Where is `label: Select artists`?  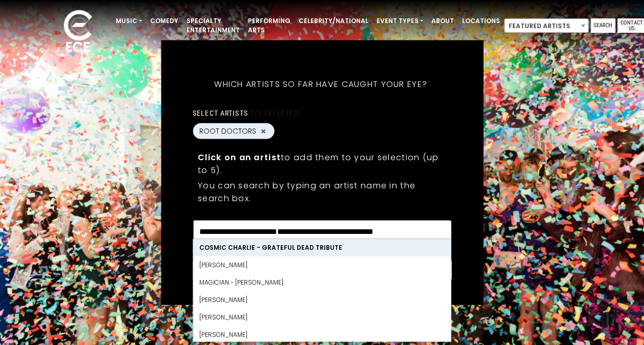
label: Select artists is located at coordinates (246, 113).